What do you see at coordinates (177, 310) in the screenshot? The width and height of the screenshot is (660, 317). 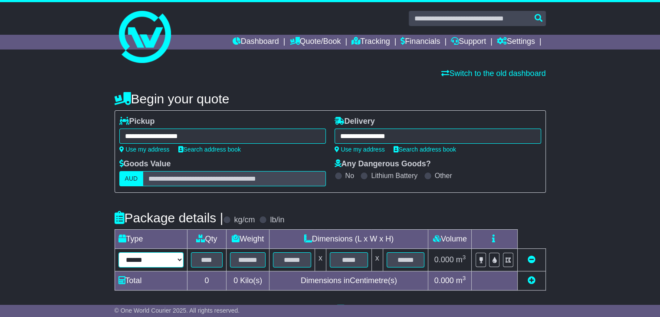 I see `span: © One World Courier 2025. All rights reserved.` at bounding box center [177, 310].